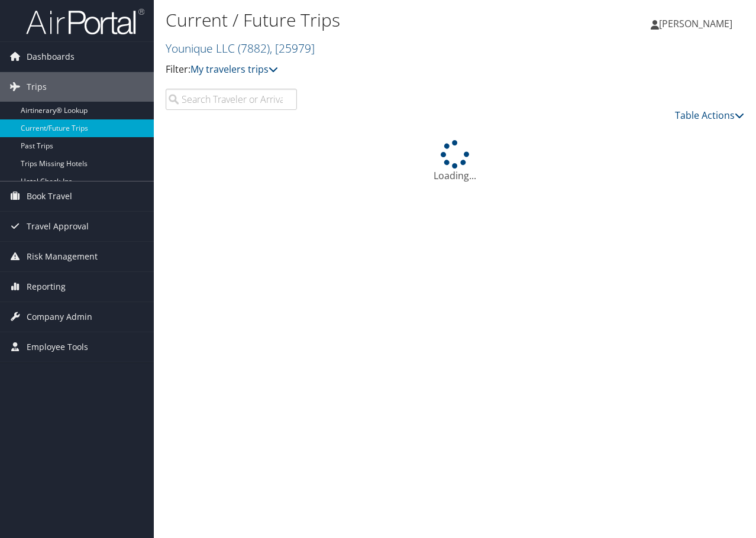 This screenshot has width=756, height=538. Describe the element at coordinates (50, 56) in the screenshot. I see `span: Dashboards` at that location.